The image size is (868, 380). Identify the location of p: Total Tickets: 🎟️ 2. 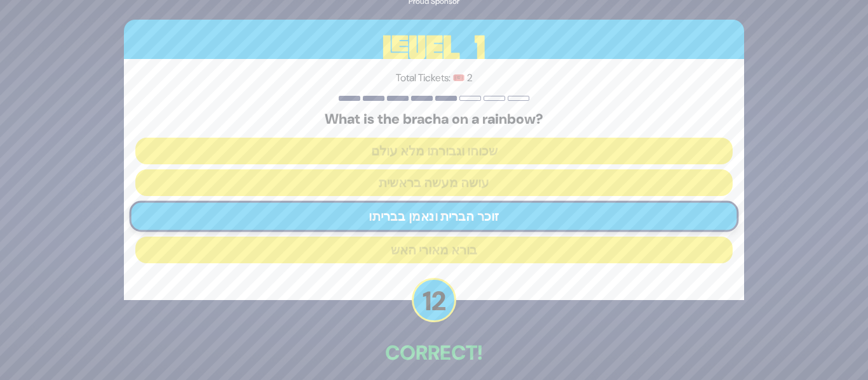
(434, 78).